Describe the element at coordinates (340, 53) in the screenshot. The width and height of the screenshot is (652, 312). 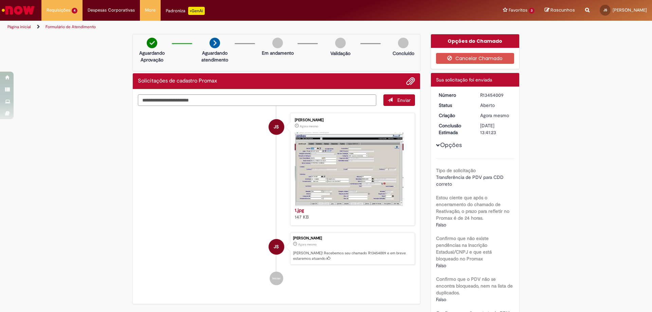
I see `p: Validação` at that location.